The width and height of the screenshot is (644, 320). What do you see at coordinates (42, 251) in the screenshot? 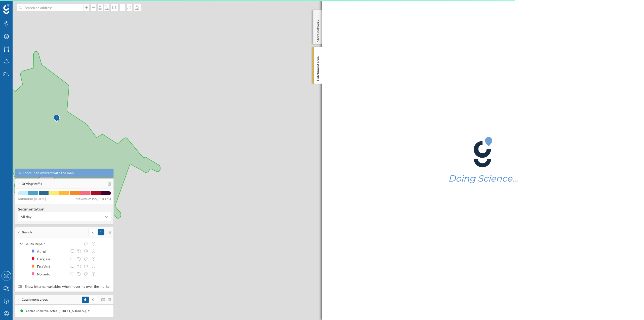
I see `div: Aurgi` at bounding box center [42, 251].